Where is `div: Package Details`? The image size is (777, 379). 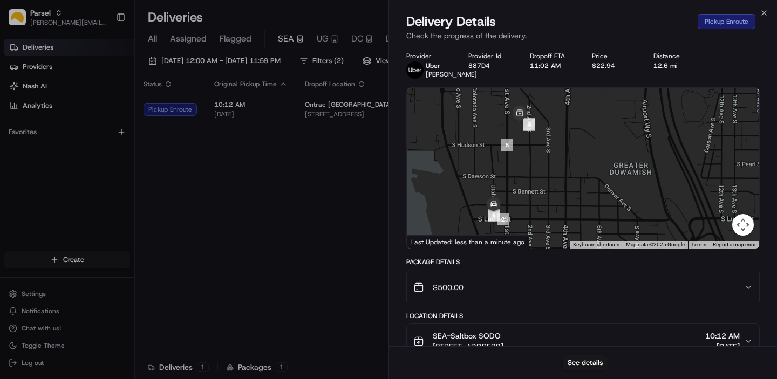 div: Package Details is located at coordinates (583, 262).